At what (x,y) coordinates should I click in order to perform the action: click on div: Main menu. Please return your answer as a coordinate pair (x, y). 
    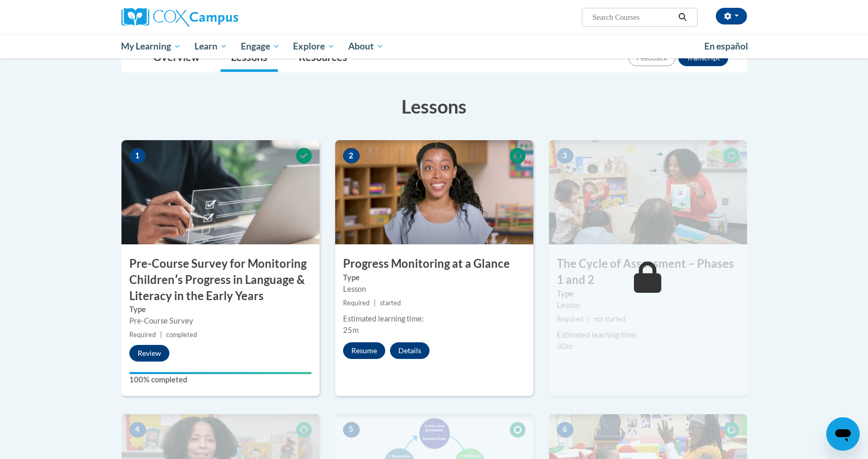
    Looking at the image, I should click on (434, 46).